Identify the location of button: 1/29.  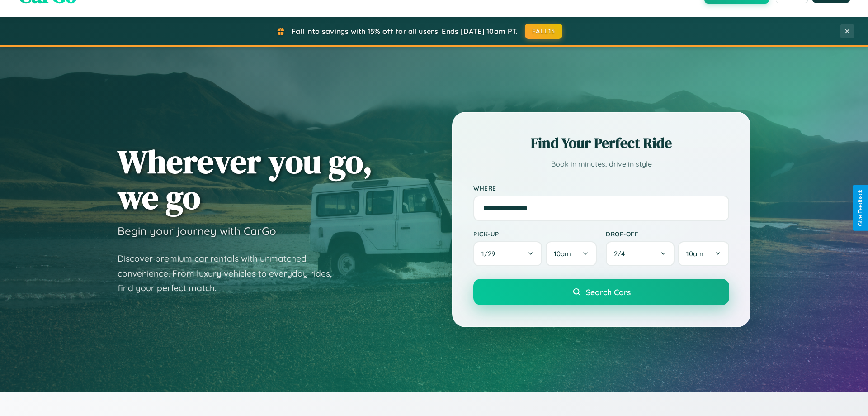
(507, 254).